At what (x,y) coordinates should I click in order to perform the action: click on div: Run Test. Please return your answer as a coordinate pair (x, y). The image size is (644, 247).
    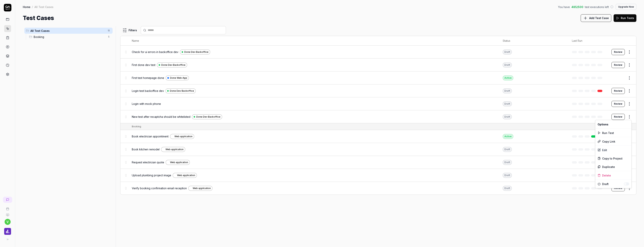
    Looking at the image, I should click on (614, 133).